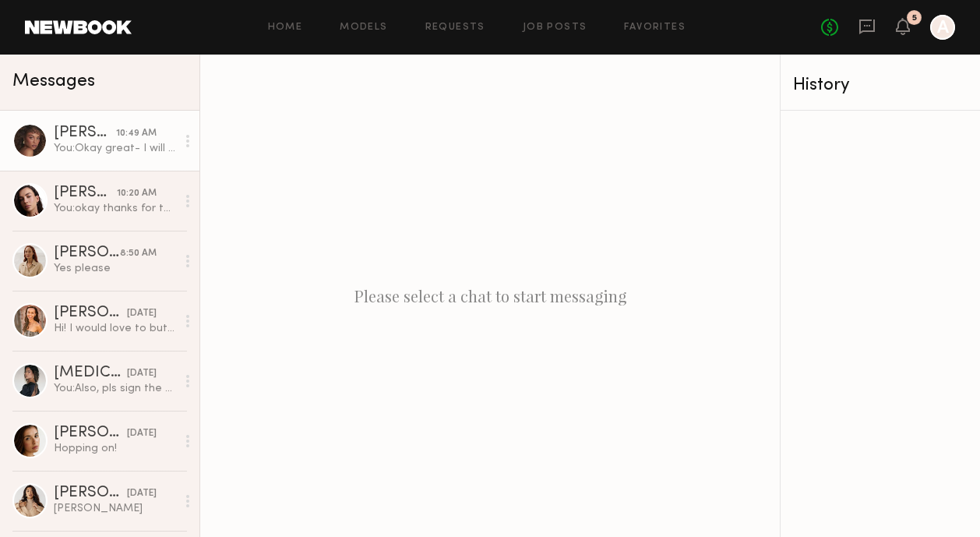 This screenshot has height=537, width=980. Describe the element at coordinates (880, 85) in the screenshot. I see `div: History` at that location.